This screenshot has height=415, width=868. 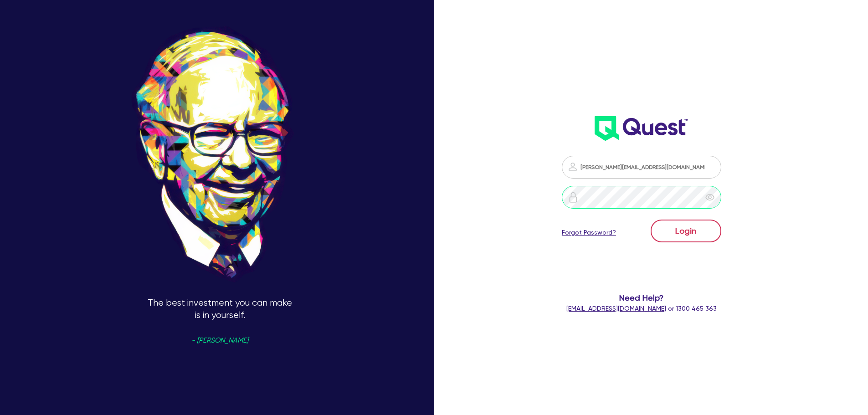 What do you see at coordinates (641, 297) in the screenshot?
I see `span: Need Help?` at bounding box center [641, 297].